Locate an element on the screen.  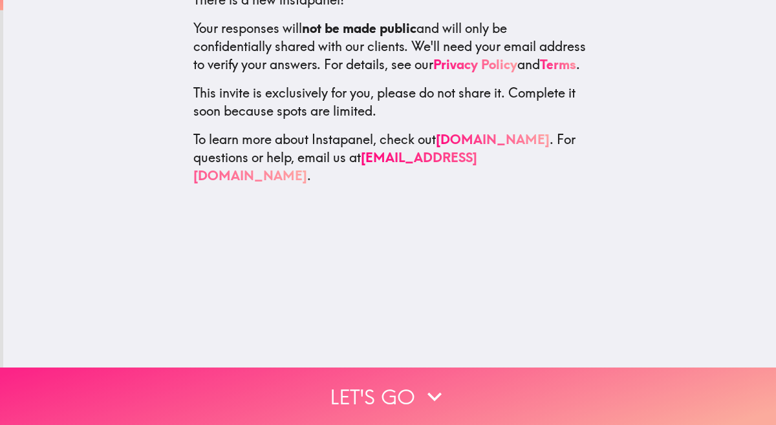
a: Terms is located at coordinates (558, 64).